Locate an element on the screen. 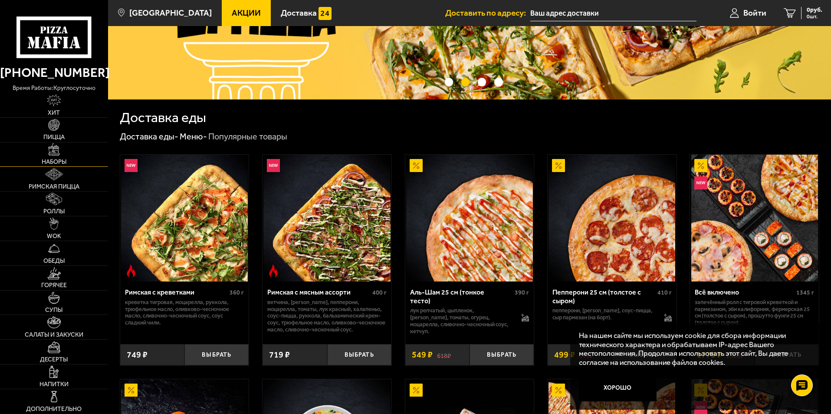 Image resolution: width=831 pixels, height=414 pixels. div: Популярные товары is located at coordinates (248, 137).